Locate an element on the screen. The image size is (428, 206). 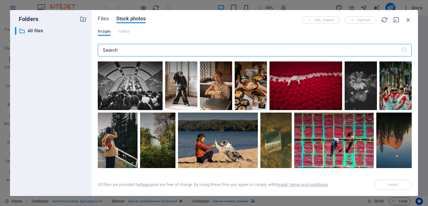
i: Reload is located at coordinates (385, 20).